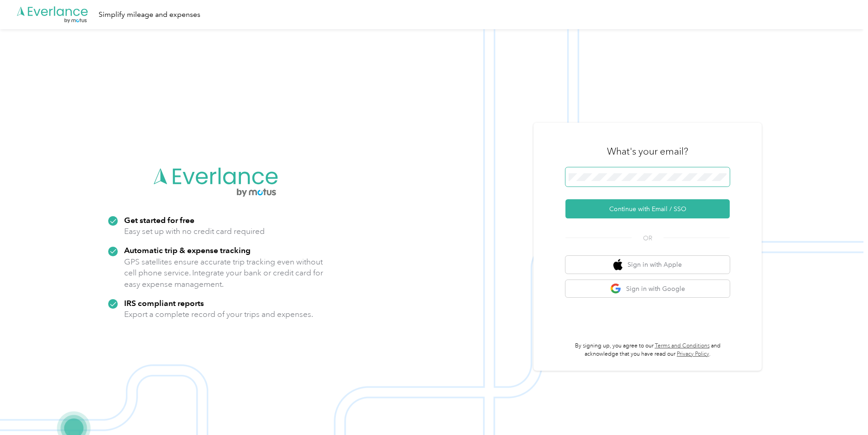  What do you see at coordinates (682, 346) in the screenshot?
I see `a: Terms and Conditions` at bounding box center [682, 346].